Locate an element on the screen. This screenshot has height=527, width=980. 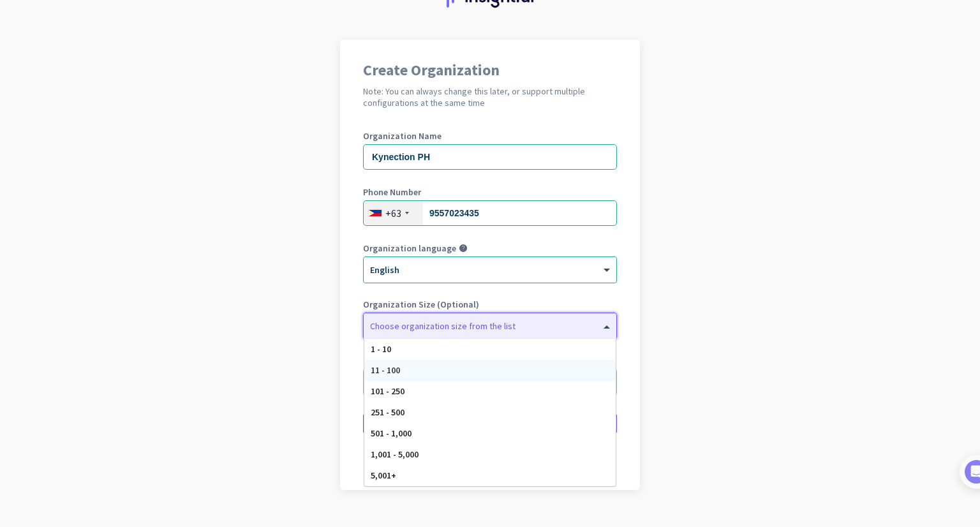
span: 101 - 250 is located at coordinates (388, 392).